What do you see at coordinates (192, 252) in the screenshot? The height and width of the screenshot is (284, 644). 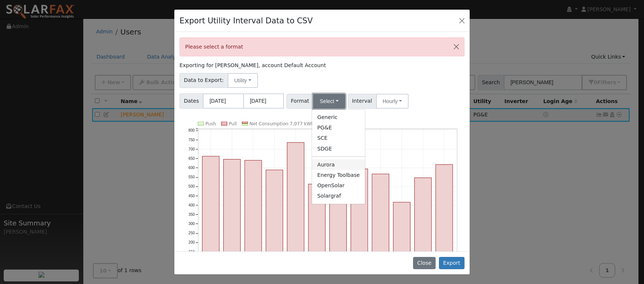 I see `text: 150` at bounding box center [192, 252].